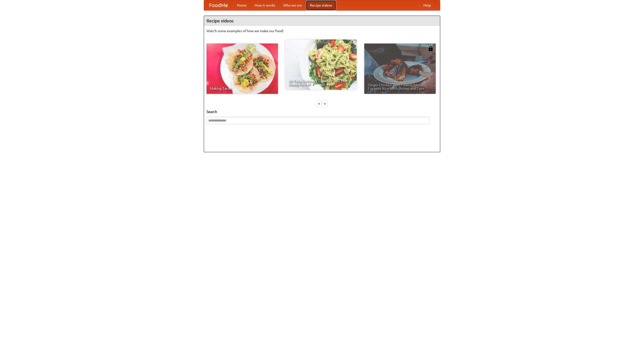  What do you see at coordinates (322, 31) in the screenshot?
I see `p: Watch some examples of how we make our food!` at bounding box center [322, 31].